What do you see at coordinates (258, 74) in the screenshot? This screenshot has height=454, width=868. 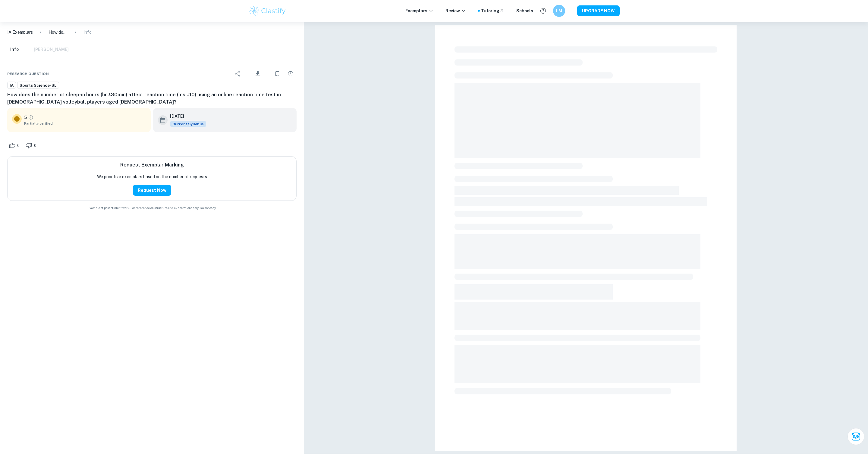 I see `div: Download` at bounding box center [258, 74].